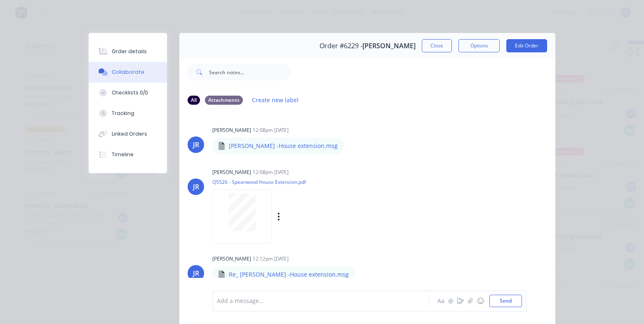 The width and height of the screenshot is (644, 324). Describe the element at coordinates (506, 301) in the screenshot. I see `button: Send` at that location.